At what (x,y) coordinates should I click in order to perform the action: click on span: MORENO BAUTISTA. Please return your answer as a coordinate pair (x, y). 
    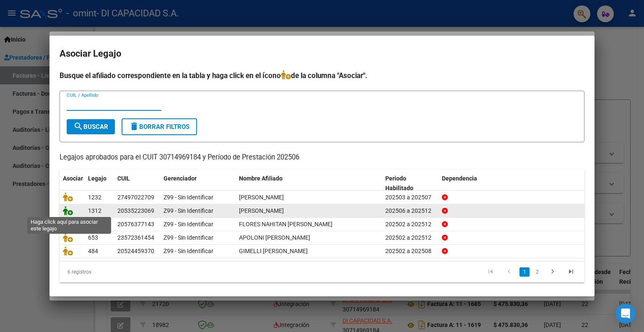
    Looking at the image, I should click on (262, 210).